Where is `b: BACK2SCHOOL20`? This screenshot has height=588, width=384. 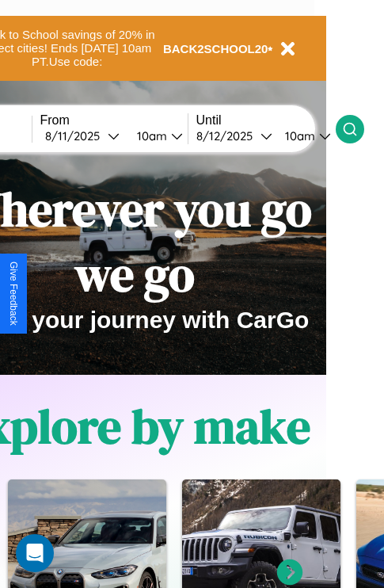
b: BACK2SCHOOL20 is located at coordinates (215, 49).